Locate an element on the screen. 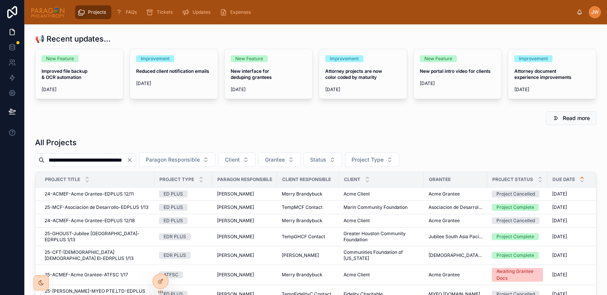 The height and width of the screenshot is (295, 607). a: TempMCF Contact is located at coordinates (308, 208).